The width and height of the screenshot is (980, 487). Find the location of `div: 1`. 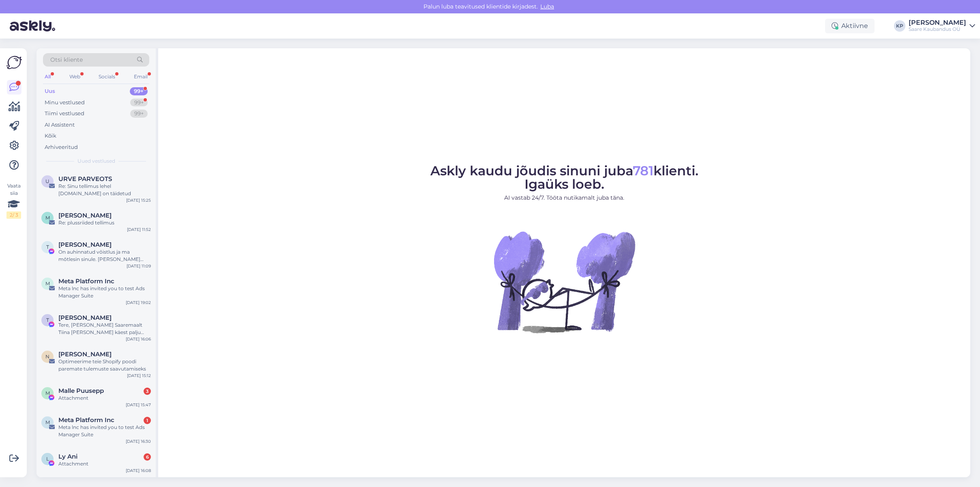

div: 1 is located at coordinates (147, 421).